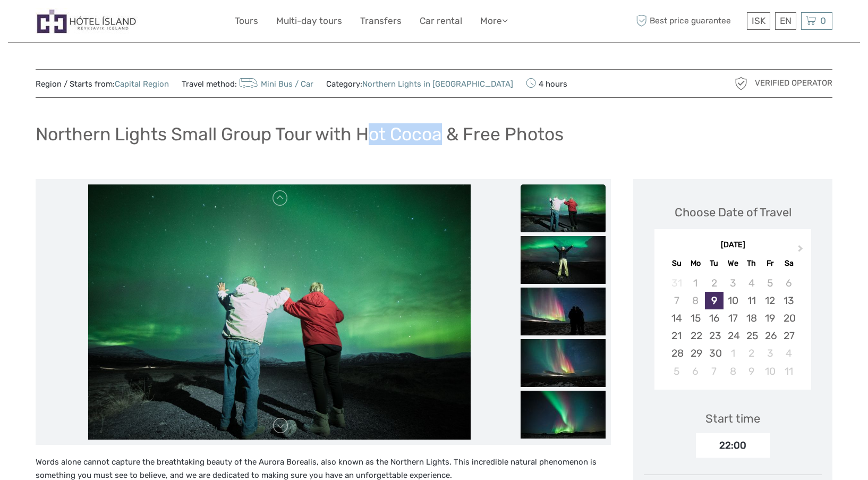 The width and height of the screenshot is (868, 480). What do you see at coordinates (695, 371) in the screenshot?
I see `div: Choose Monday, October 6th, 2025` at bounding box center [695, 371].